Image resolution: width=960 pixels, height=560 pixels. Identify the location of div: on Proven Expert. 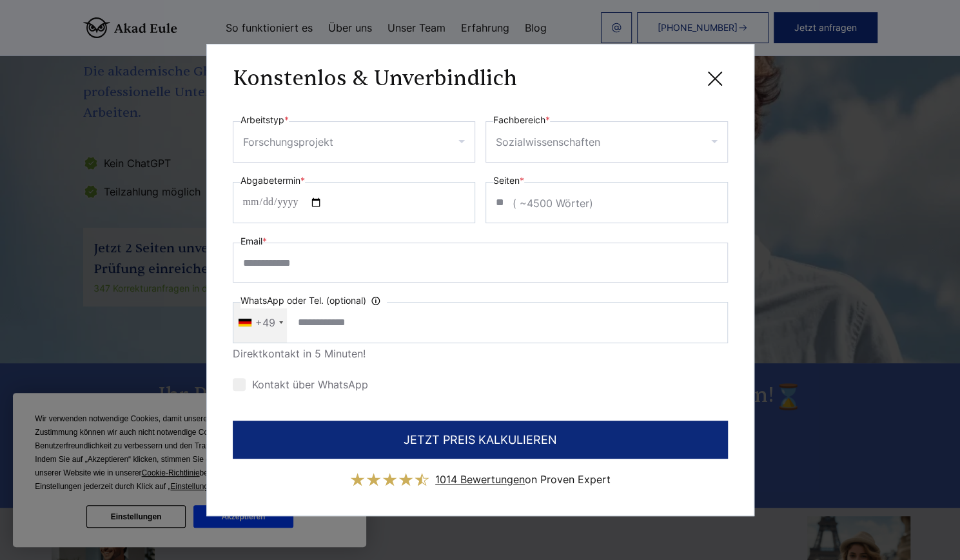
(523, 479).